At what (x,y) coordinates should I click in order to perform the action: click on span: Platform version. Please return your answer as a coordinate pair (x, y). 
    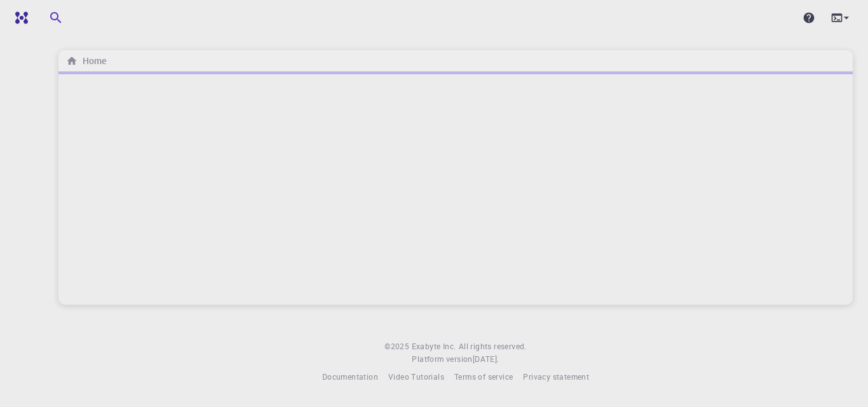
    Looking at the image, I should click on (442, 360).